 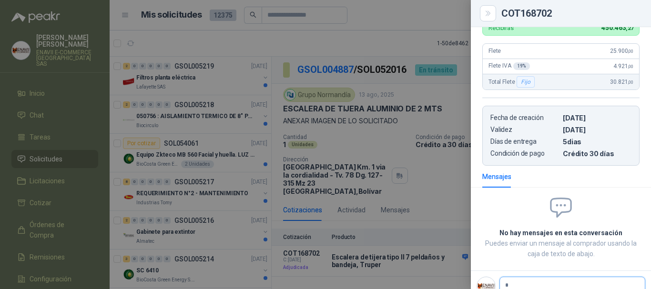 I want to click on span: Flete, so click(x=495, y=51).